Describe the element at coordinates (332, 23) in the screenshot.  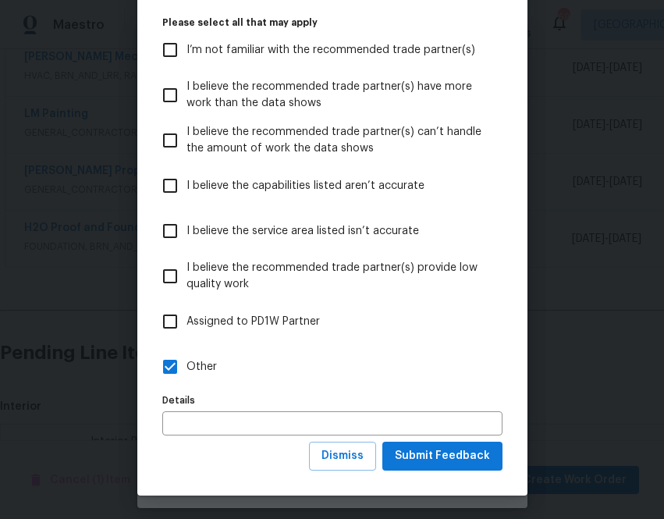
I see `legend: Please select all that may apply` at that location.